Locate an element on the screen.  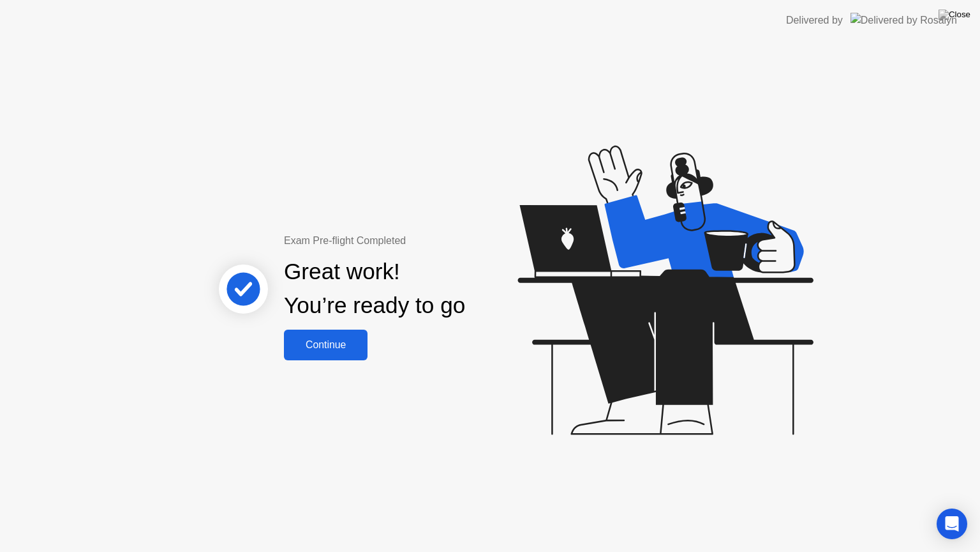
img: Close is located at coordinates (955, 15).